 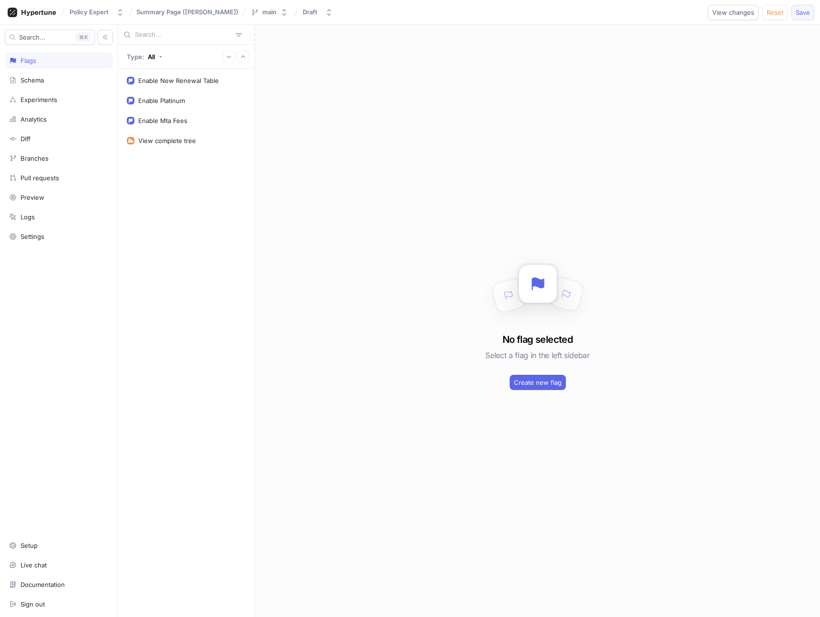 I want to click on div: Schema, so click(x=32, y=80).